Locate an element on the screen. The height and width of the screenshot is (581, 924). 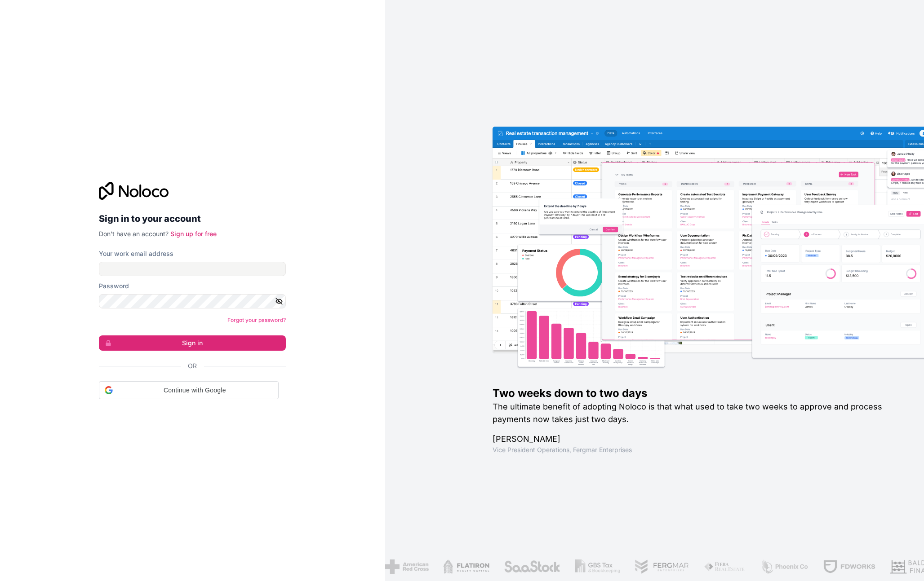
label: Your work email address is located at coordinates (136, 254).